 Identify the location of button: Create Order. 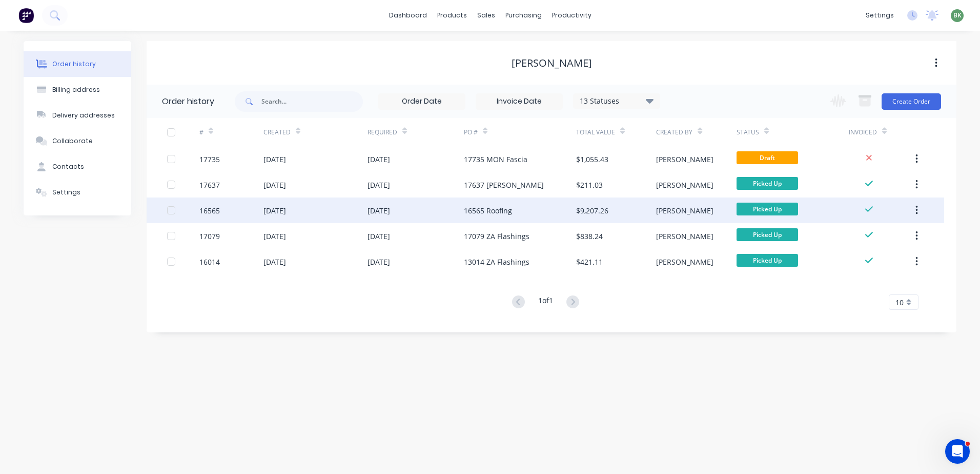
(911, 101).